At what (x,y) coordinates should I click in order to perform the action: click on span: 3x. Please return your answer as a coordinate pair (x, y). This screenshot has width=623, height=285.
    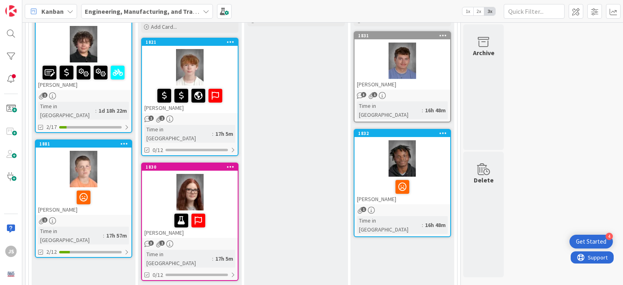
    Looking at the image, I should click on (490, 11).